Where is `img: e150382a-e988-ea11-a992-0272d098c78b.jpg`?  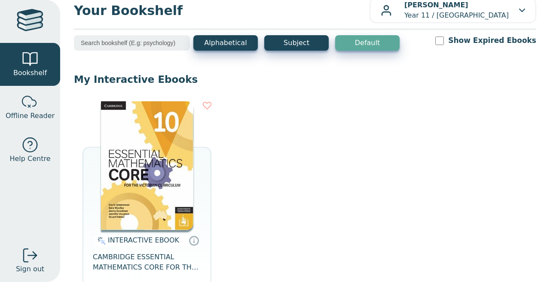
img: e150382a-e988-ea11-a992-0272d098c78b.jpg is located at coordinates (147, 166).